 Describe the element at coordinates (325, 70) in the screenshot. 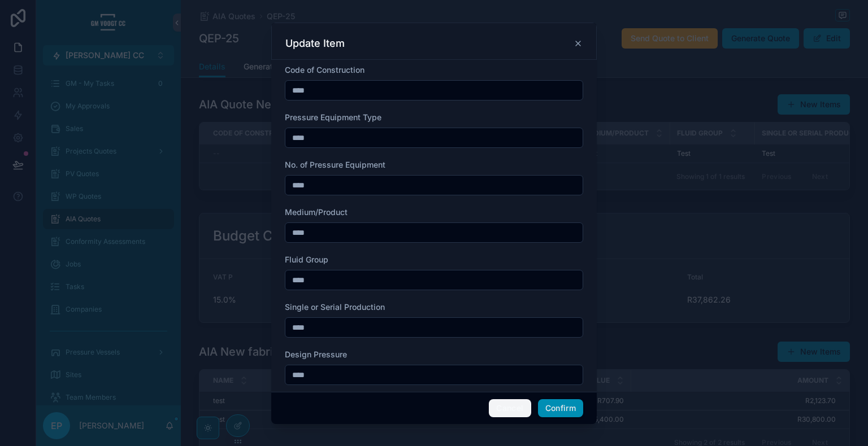

I see `span: Code of Construction` at that location.